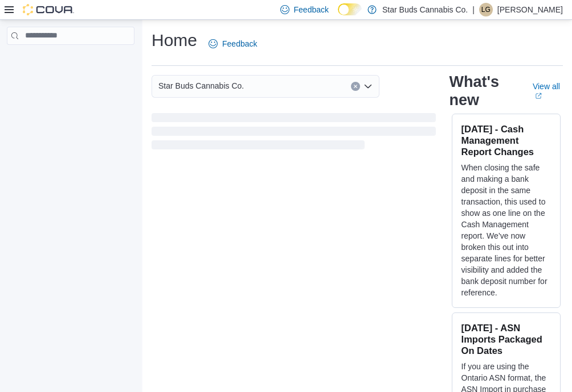 The width and height of the screenshot is (572, 392). Describe the element at coordinates (486, 10) in the screenshot. I see `span: LG` at that location.